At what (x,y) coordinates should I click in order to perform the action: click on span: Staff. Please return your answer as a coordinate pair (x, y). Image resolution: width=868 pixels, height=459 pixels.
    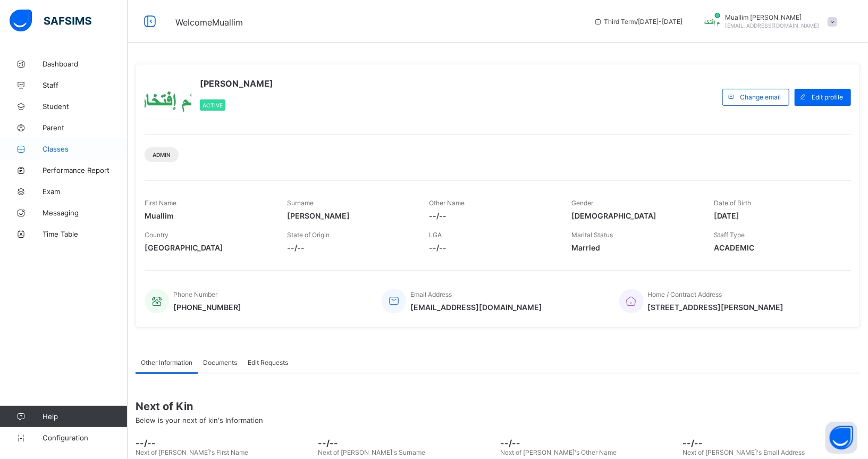
    Looking at the image, I should click on (85, 85).